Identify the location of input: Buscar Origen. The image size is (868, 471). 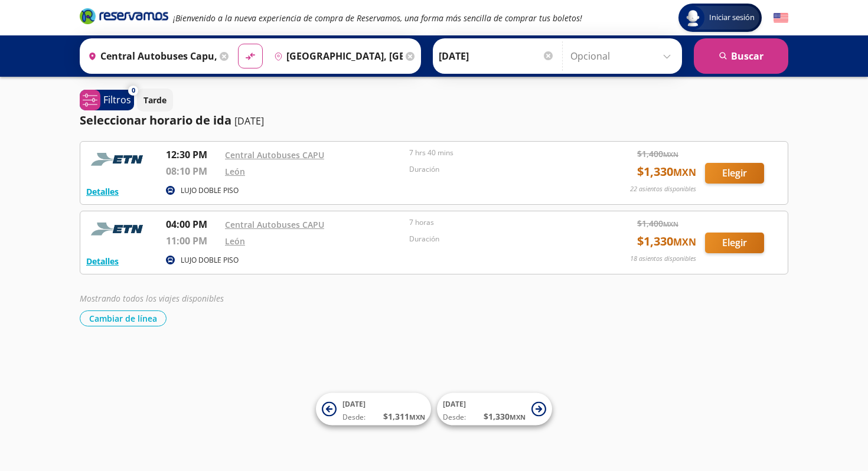
(150, 56).